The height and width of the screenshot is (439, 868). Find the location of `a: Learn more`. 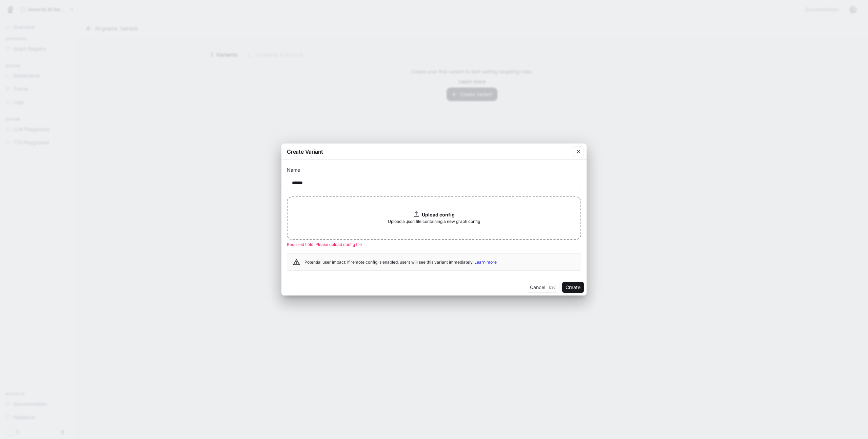

a: Learn more is located at coordinates (486, 262).